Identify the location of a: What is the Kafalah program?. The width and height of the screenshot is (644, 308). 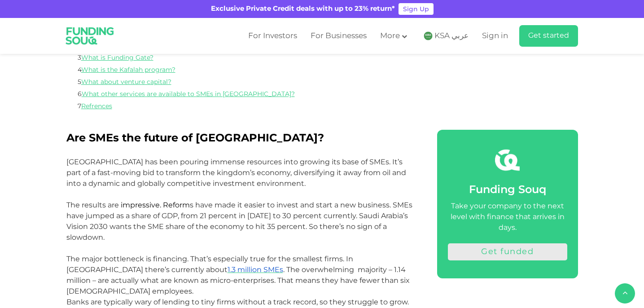
(128, 70).